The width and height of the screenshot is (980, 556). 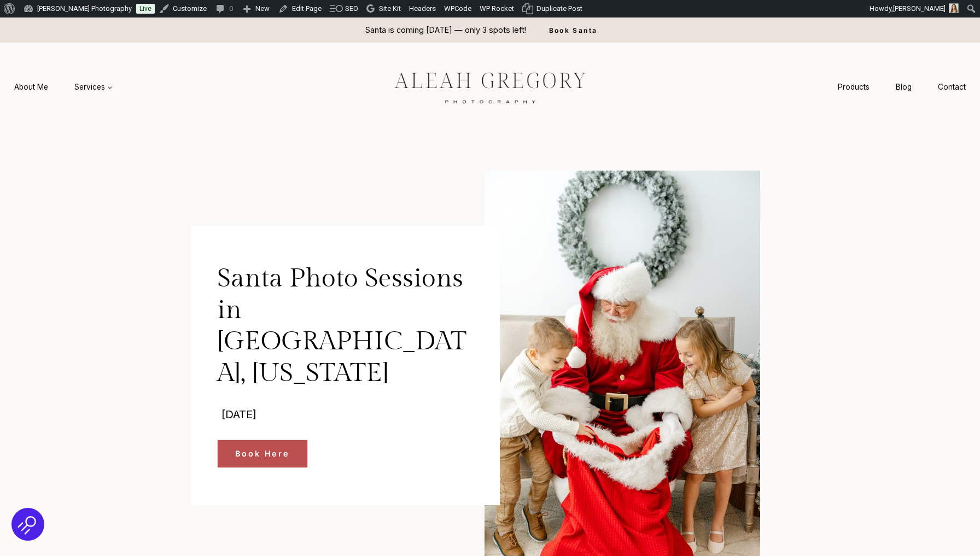 What do you see at coordinates (854, 87) in the screenshot?
I see `a: Products` at bounding box center [854, 87].